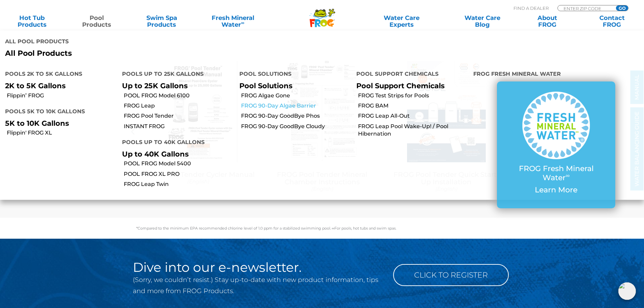  I want to click on a: POOL FROG Model 6100, so click(179, 96).